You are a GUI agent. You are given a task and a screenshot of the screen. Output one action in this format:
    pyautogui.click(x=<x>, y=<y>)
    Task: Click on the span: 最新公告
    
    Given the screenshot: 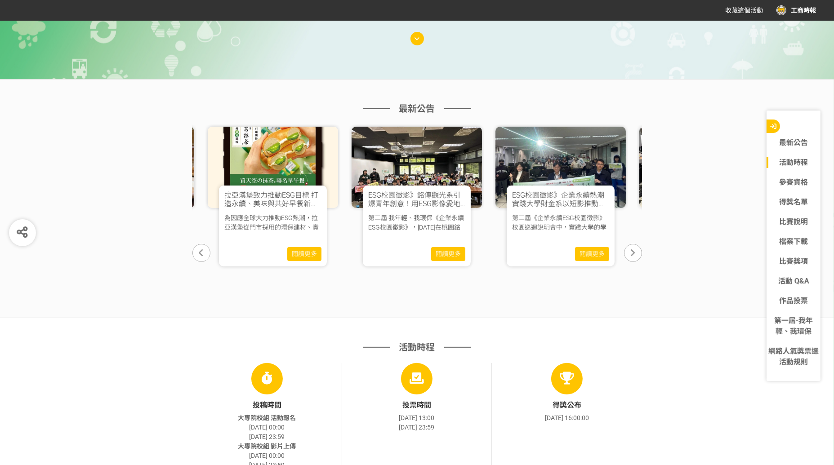 What is the action you would take?
    pyautogui.click(x=417, y=109)
    